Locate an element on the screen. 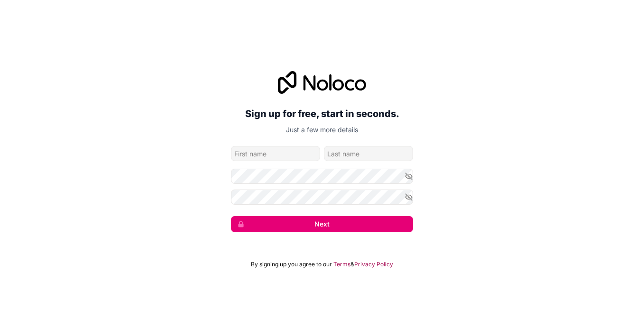 This screenshot has width=644, height=326. button: Next is located at coordinates (322, 224).